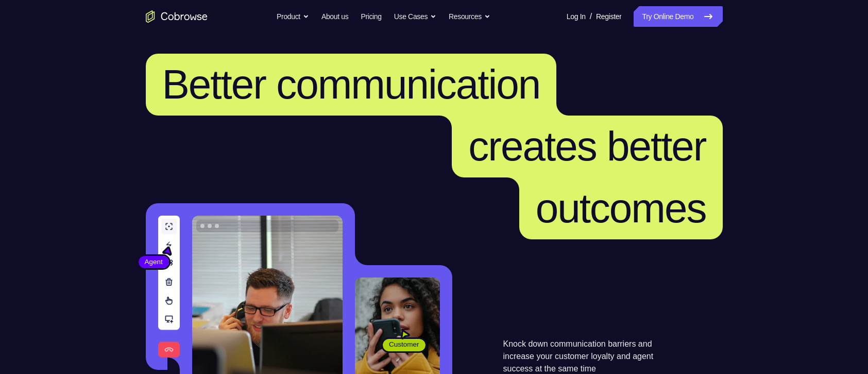 This screenshot has height=374, width=868. I want to click on img: A series of tools used in co-browsing sessions, so click(169, 286).